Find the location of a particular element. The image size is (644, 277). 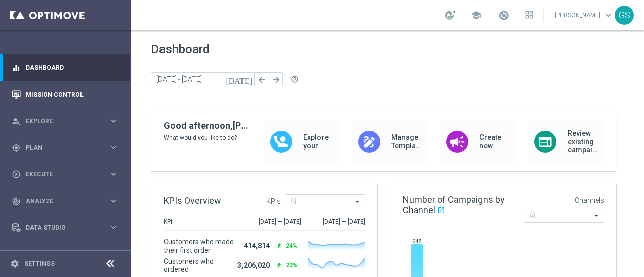

i: play_circle_outline is located at coordinates (16, 175).